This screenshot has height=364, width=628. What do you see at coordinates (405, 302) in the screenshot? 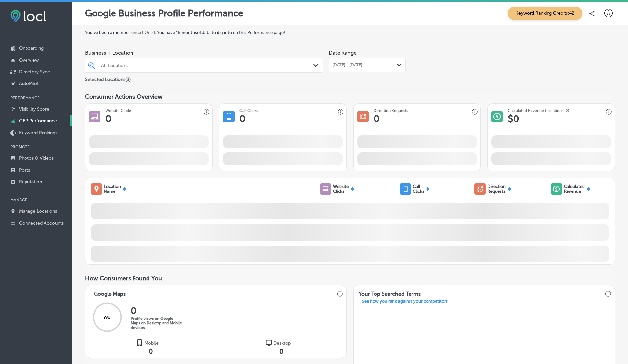
I see `p: See how you rank against your competitors` at bounding box center [405, 302].